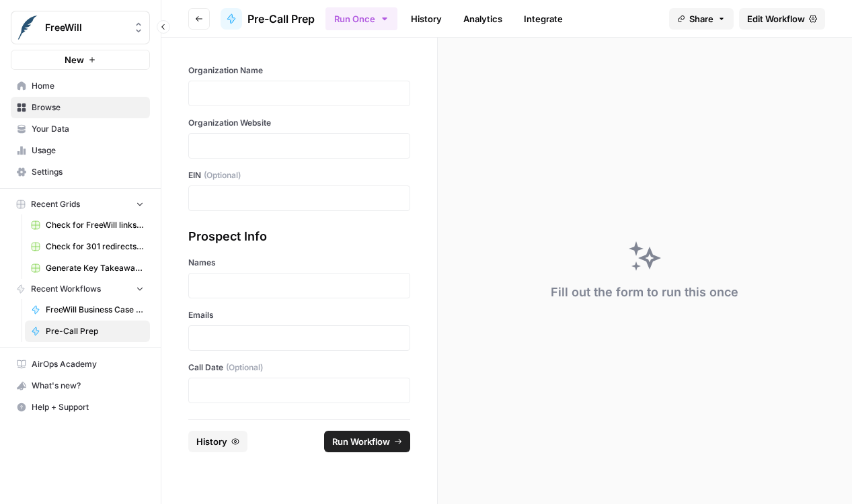 The image size is (852, 504). What do you see at coordinates (66, 289) in the screenshot?
I see `span: Recent Workflows` at bounding box center [66, 289].